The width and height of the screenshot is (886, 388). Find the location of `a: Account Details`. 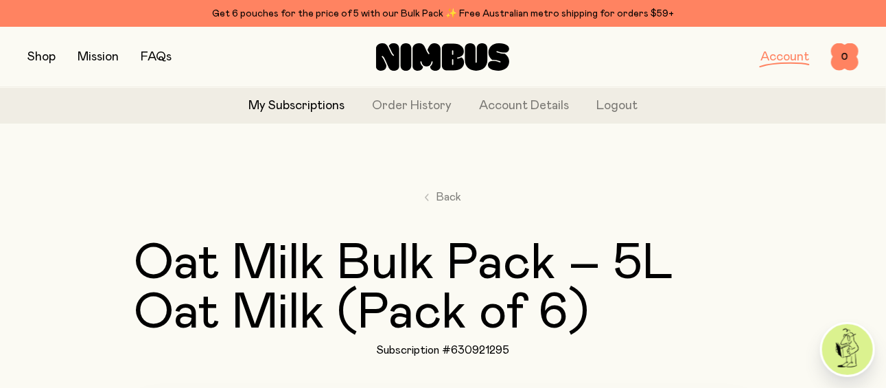

a: Account Details is located at coordinates (524, 106).